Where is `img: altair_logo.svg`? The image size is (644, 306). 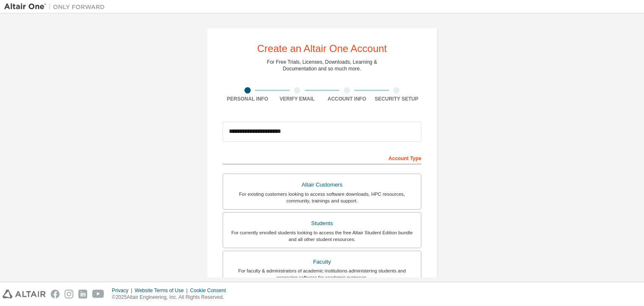 img: altair_logo.svg is located at coordinates (24, 294).